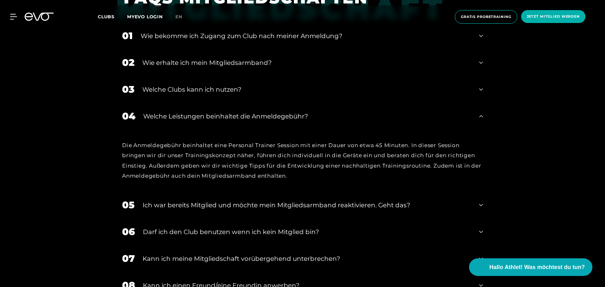  Describe the element at coordinates (127, 36) in the screenshot. I see `div: 01` at that location.